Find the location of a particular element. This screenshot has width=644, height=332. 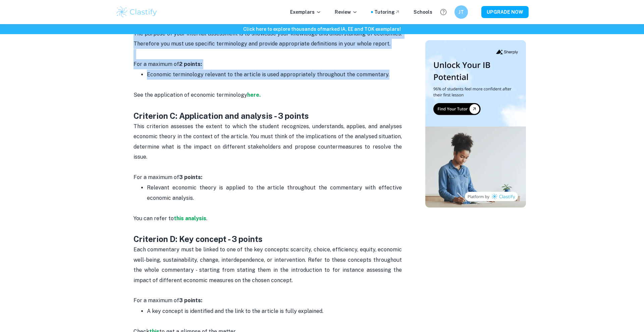

p: Exemplars is located at coordinates (306, 12).